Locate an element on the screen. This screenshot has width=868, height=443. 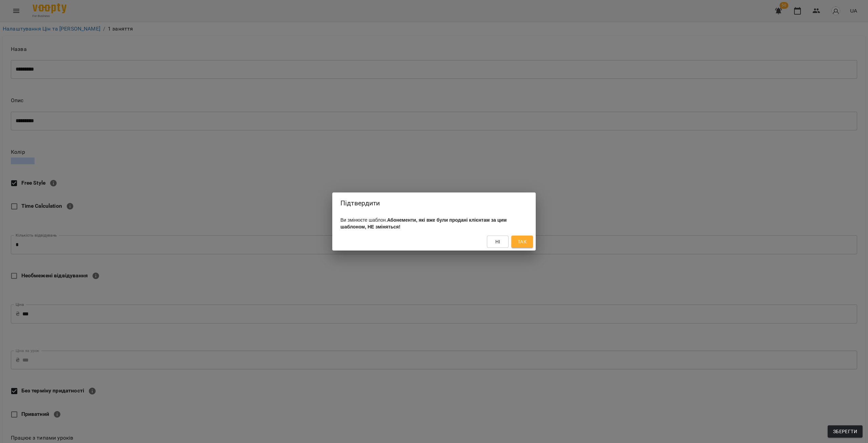
span: Зберегти is located at coordinates (845, 431).